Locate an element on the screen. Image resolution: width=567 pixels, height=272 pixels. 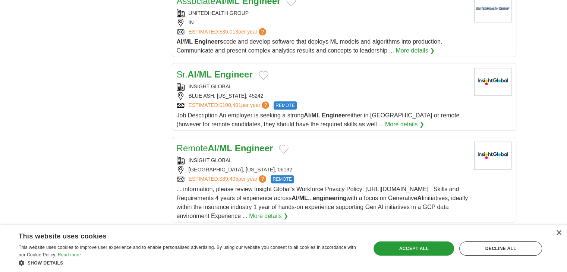
span: $36,013 is located at coordinates (228, 32).